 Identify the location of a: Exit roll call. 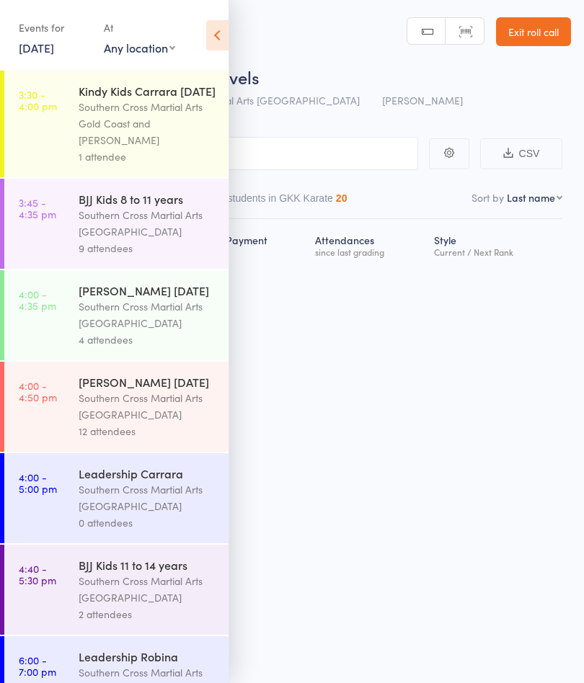
(534, 32).